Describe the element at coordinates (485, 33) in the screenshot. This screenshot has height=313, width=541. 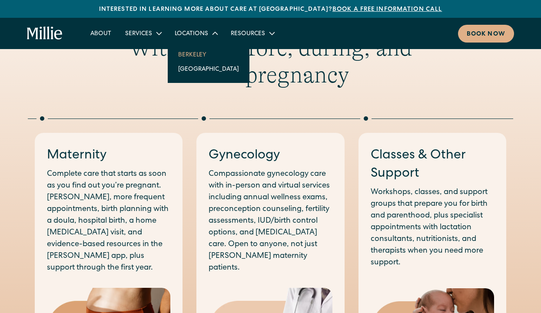
I see `a: Book now` at that location.